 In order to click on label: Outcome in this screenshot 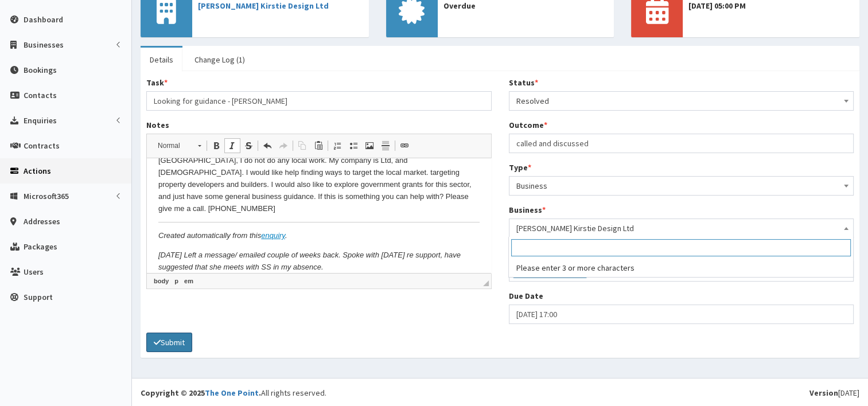, I will do `click(528, 125)`.